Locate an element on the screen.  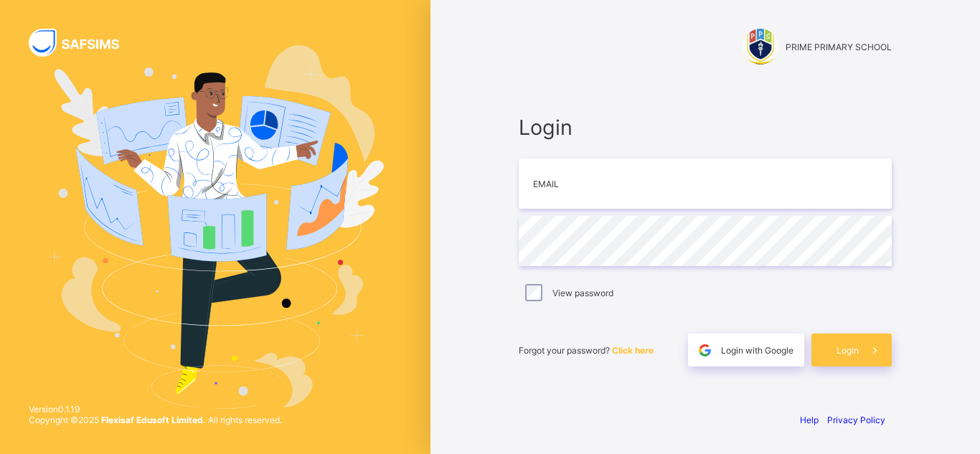
a: Privacy Policy is located at coordinates (855, 420).